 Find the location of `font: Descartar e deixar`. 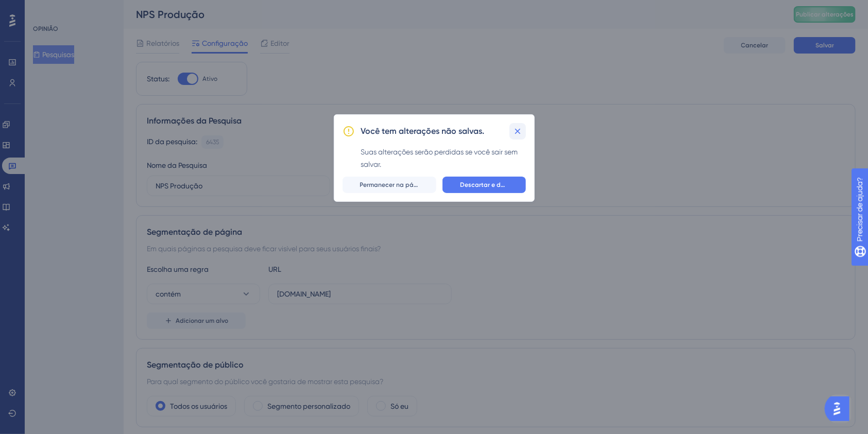

font: Descartar e deixar is located at coordinates (487, 185).